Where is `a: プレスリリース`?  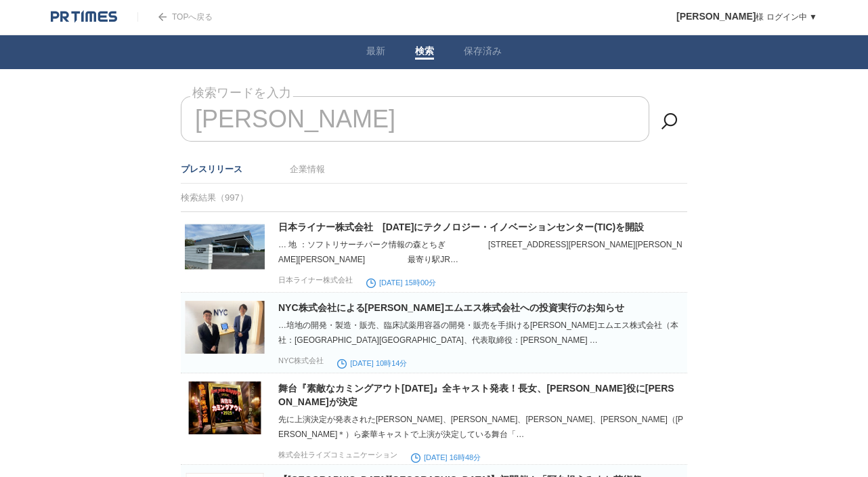
a: プレスリリース is located at coordinates (211, 169).